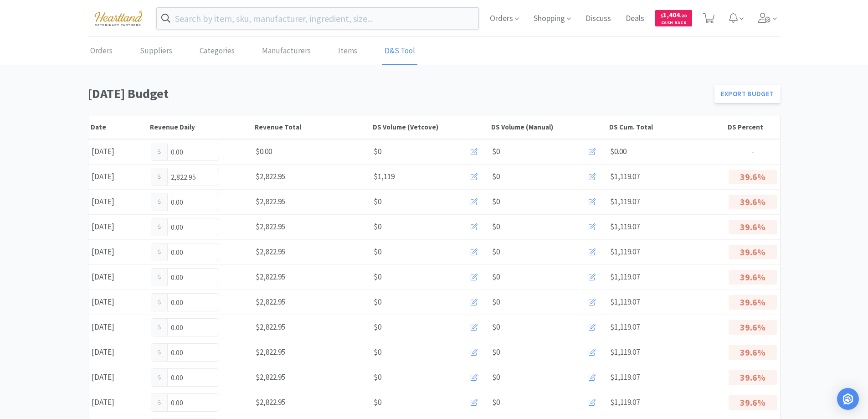 The height and width of the screenshot is (419, 868). Describe the element at coordinates (753, 127) in the screenshot. I see `div: DS Percent` at that location.